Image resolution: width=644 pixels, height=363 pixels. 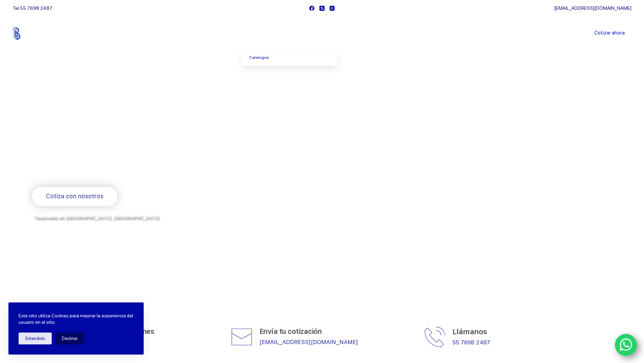 I want to click on span: Cotiza con nosotros, so click(x=75, y=196).